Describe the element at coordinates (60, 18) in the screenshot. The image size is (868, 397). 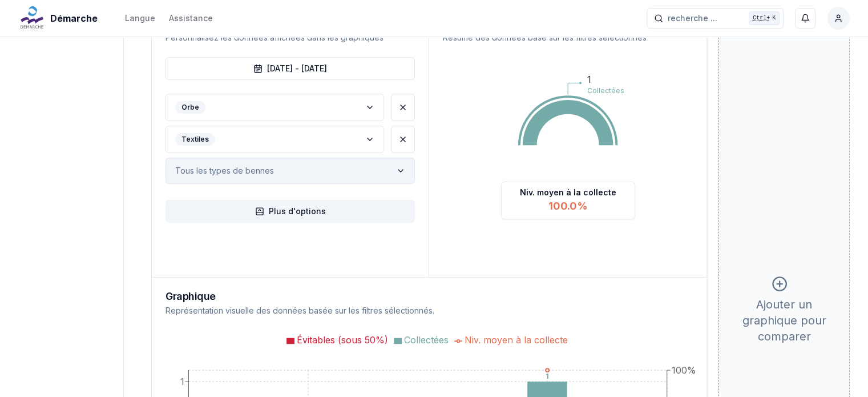
I see `a: Démarche` at that location.